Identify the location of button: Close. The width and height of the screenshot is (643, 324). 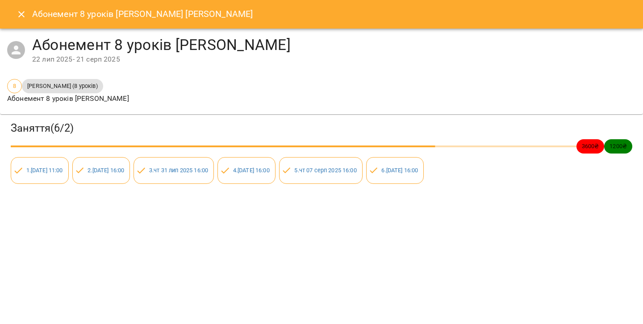
(21, 14).